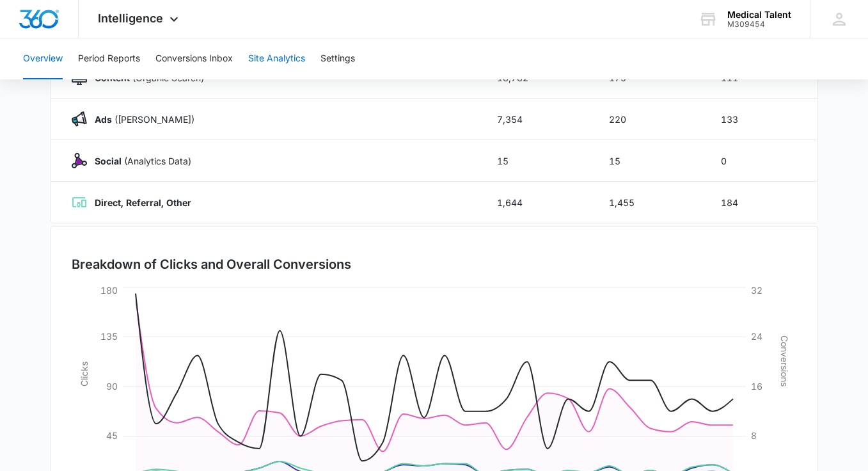 This screenshot has width=868, height=471. What do you see at coordinates (112, 78) in the screenshot?
I see `strong: Content` at bounding box center [112, 78].